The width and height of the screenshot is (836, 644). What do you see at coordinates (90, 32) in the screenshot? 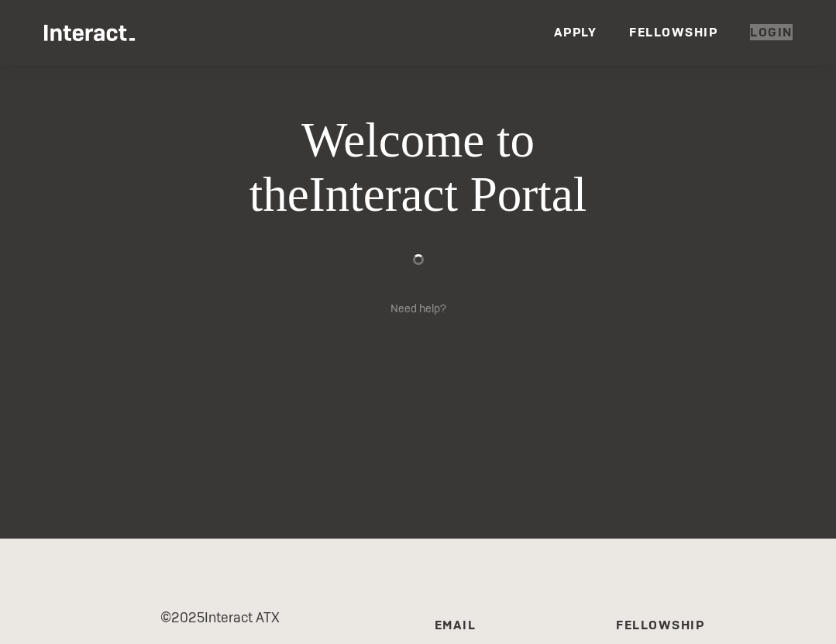
I see `img: Interact Logo` at bounding box center [90, 32].